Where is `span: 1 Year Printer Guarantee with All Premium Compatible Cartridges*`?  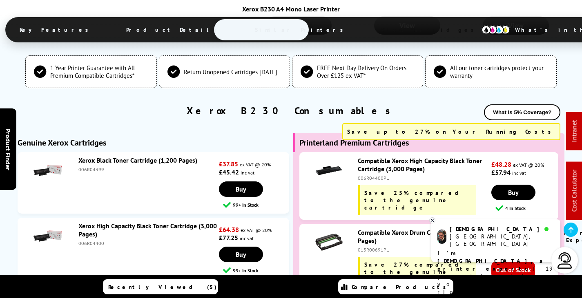
span: 1 Year Printer Guarantee with All Premium Compatible Cartridges* is located at coordinates (99, 72).